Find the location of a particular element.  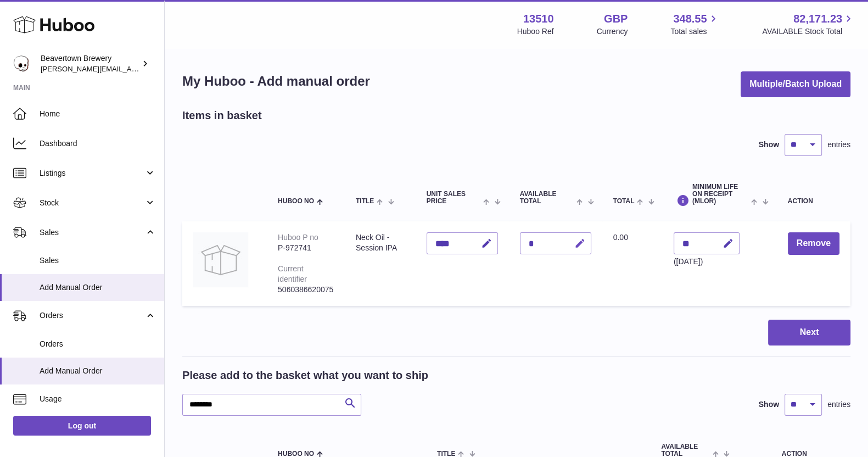

a: 348.55 Total sales is located at coordinates (694, 24).